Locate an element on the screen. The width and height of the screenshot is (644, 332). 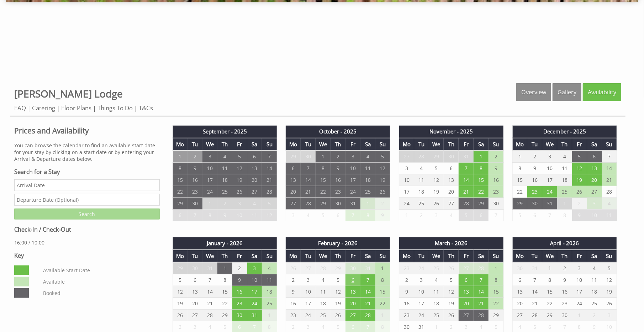
a: Availability is located at coordinates (602, 92).